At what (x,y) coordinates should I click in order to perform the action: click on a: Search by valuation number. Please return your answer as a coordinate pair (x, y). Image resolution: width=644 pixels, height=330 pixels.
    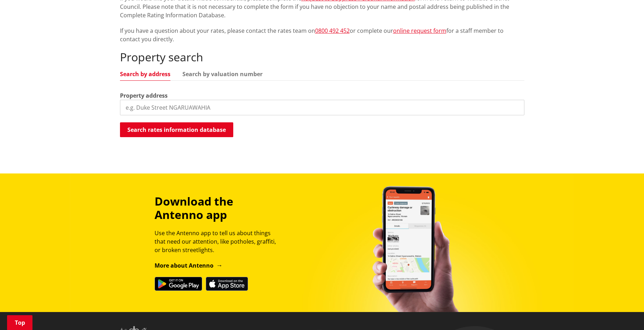
    Looking at the image, I should click on (223, 74).